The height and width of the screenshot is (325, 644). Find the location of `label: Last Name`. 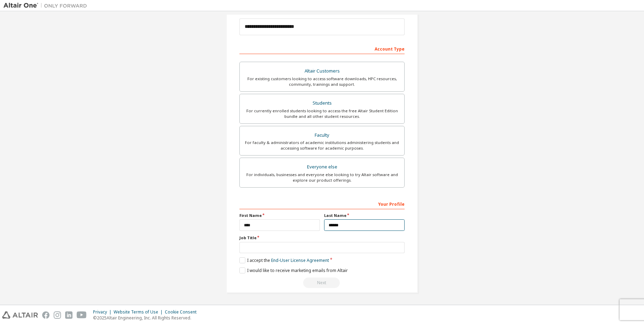

label: Last Name is located at coordinates (364, 215).